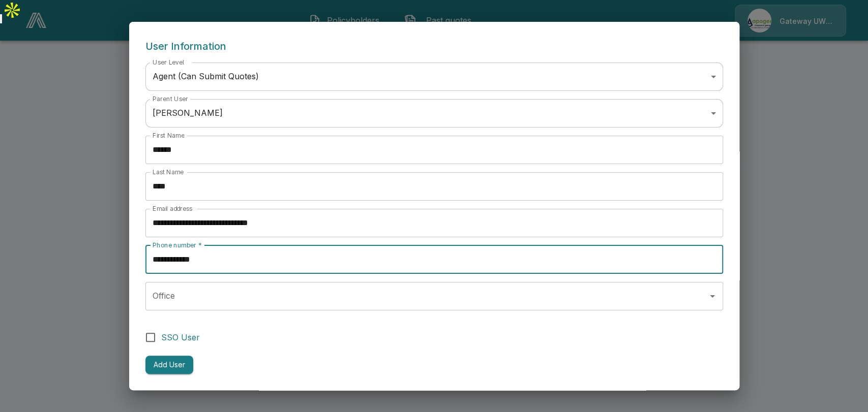 This screenshot has height=412, width=868. What do you see at coordinates (172, 208) in the screenshot?
I see `label: Email address` at bounding box center [172, 208].